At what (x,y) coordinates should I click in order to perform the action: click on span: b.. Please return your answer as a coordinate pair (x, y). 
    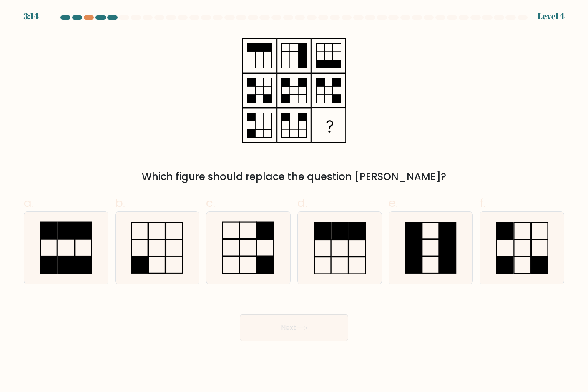
    Looking at the image, I should click on (120, 203).